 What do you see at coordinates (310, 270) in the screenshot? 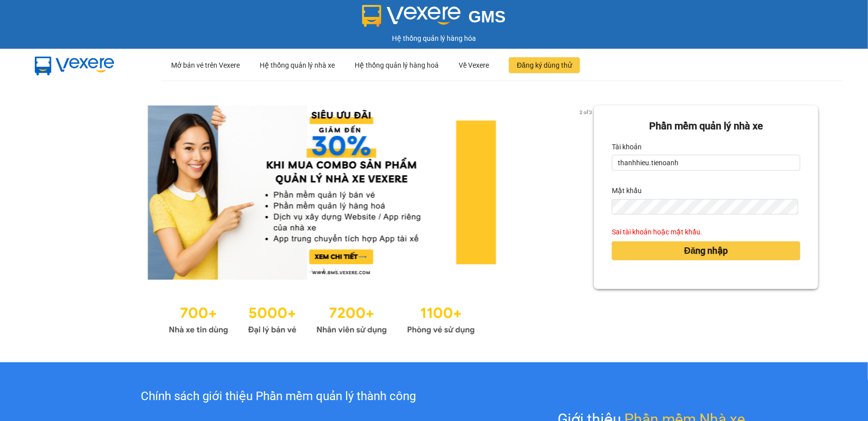
I see `li: slide item 1` at bounding box center [310, 270].